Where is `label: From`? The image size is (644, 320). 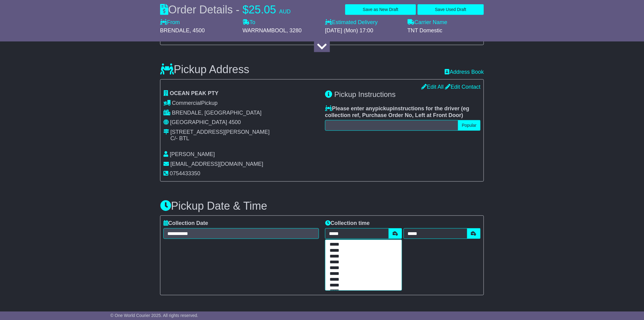 label: From is located at coordinates (170, 23).